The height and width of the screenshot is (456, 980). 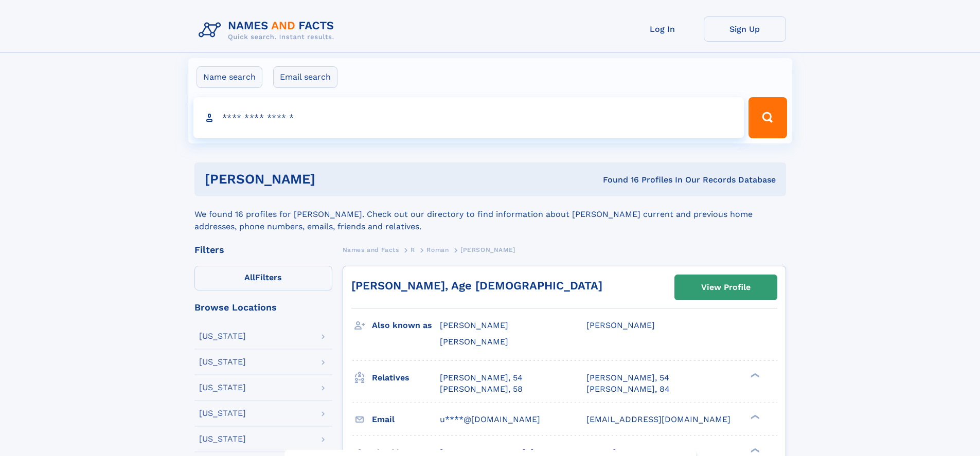 I want to click on a: View Profile, so click(x=726, y=288).